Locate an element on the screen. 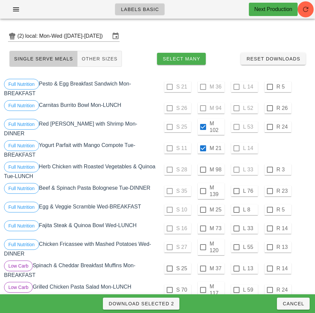 This screenshot has height=313, width=315. div: Herb Chicken with Roasted Vegetables & Quinoa Tue-LUNCH is located at coordinates (80, 171).